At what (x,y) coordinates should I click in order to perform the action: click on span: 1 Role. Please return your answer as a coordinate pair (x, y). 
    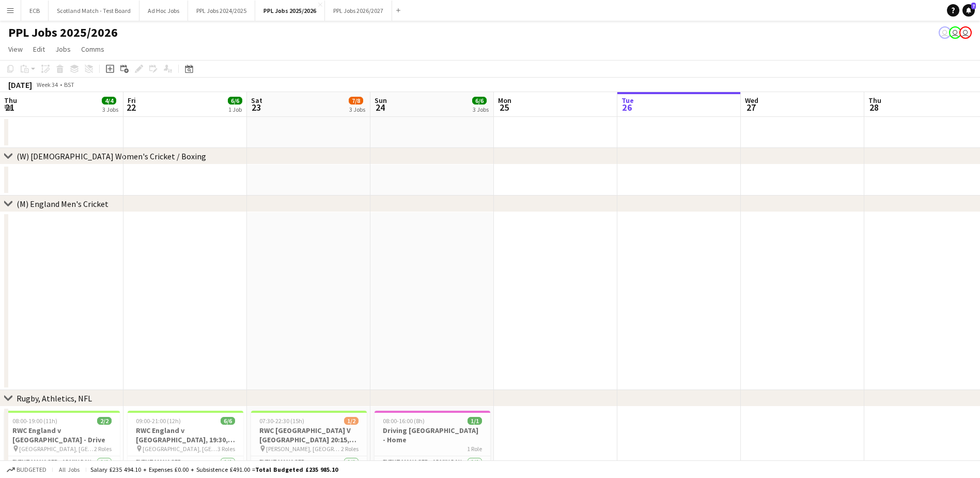
    Looking at the image, I should click on (474, 448).